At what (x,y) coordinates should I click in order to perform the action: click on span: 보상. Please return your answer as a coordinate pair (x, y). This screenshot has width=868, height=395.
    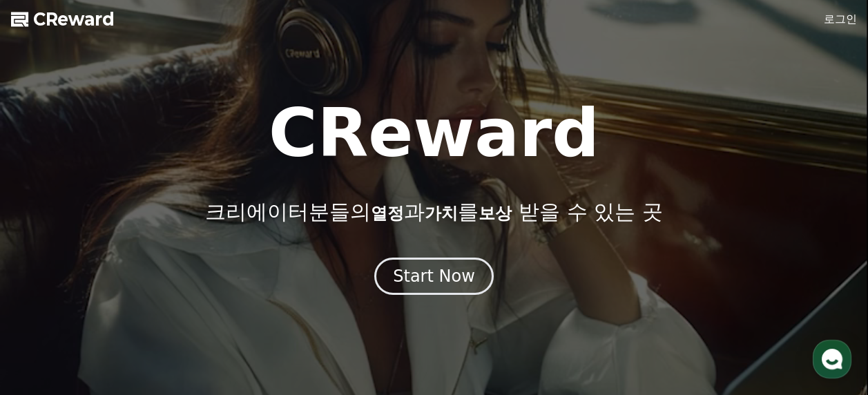
    Looking at the image, I should click on (495, 213).